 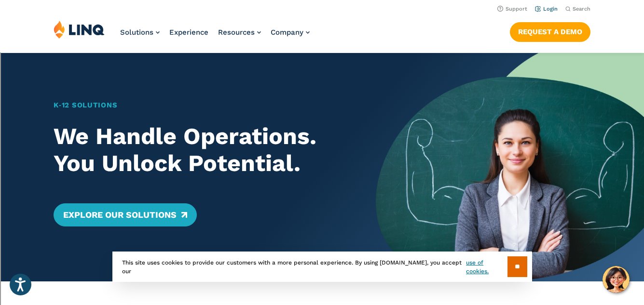 What do you see at coordinates (322, 8) in the screenshot?
I see `div: Sort A > Z` at bounding box center [322, 8].